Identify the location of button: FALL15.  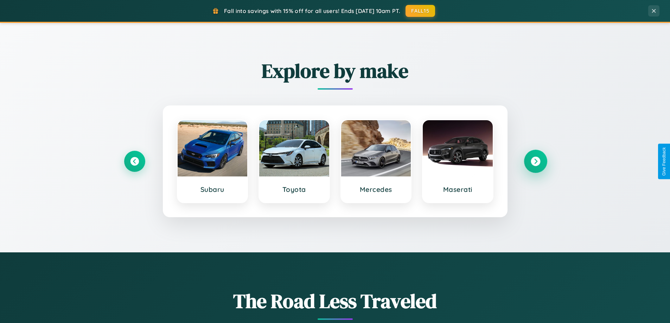
(420, 11).